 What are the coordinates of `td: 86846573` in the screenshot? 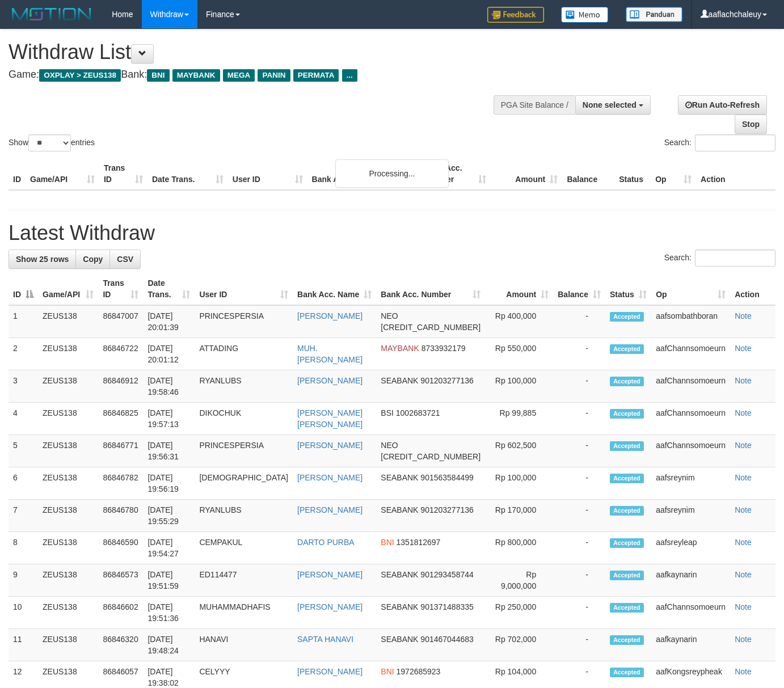 It's located at (120, 580).